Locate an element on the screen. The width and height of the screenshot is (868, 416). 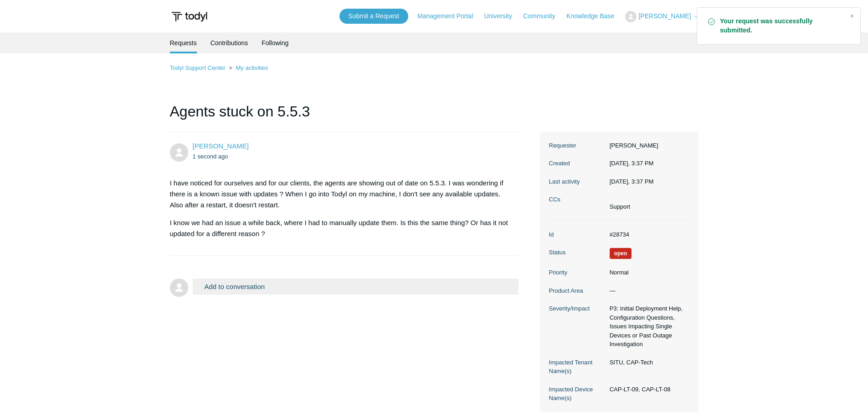
span: We are working on a response for you is located at coordinates (620, 254).